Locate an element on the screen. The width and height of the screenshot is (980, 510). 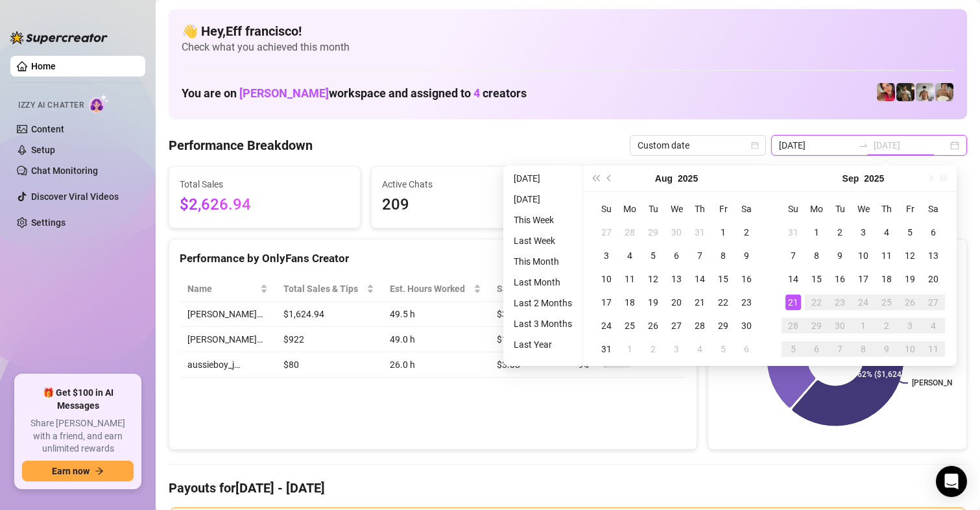
th: Fr is located at coordinates (910, 209).